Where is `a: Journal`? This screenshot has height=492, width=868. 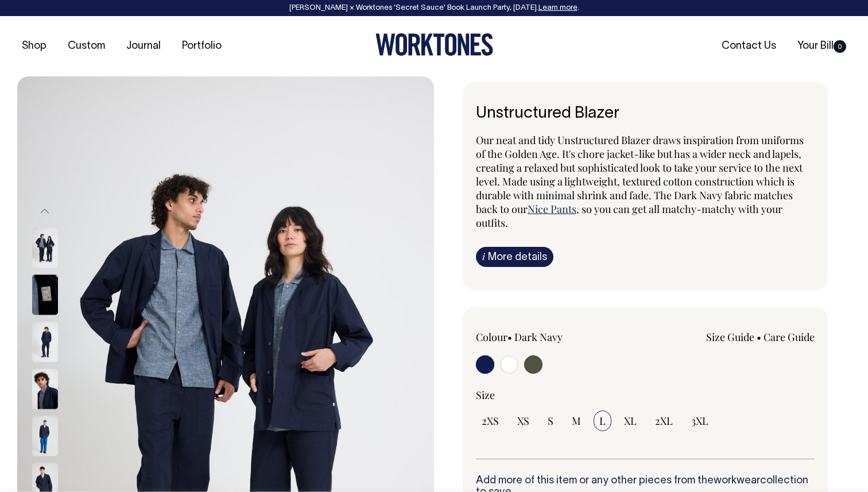
a: Journal is located at coordinates (144, 46).